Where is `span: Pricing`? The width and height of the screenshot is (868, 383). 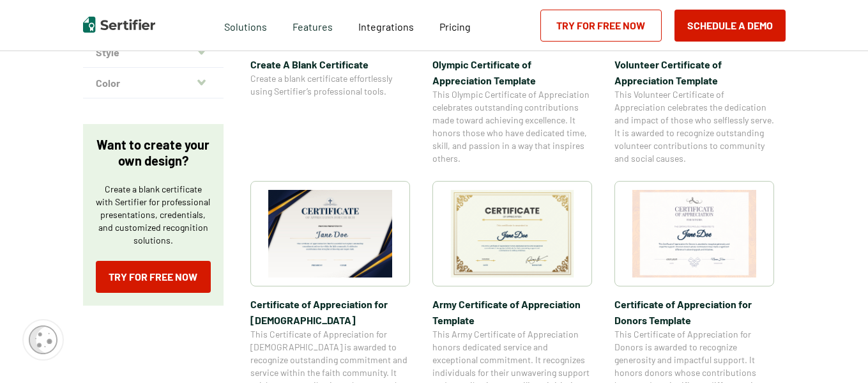 span: Pricing is located at coordinates (454, 26).